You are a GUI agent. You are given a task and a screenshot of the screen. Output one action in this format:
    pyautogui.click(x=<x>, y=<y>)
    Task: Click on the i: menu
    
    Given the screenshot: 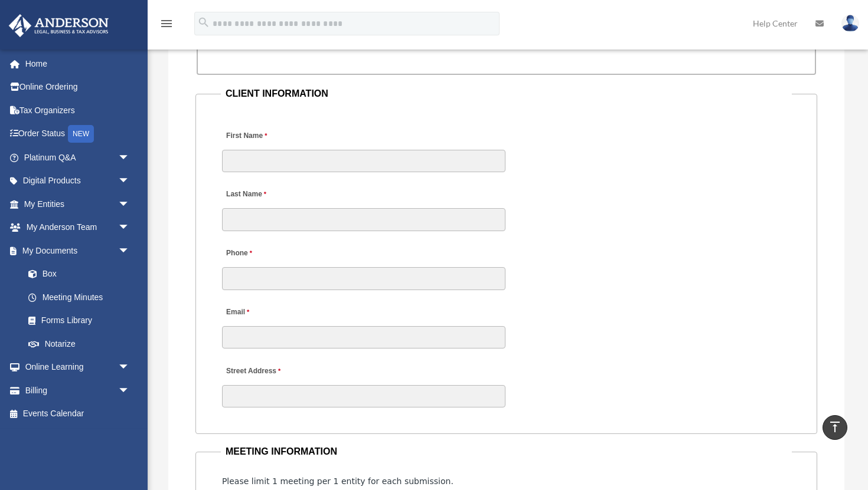 What is the action you would take?
    pyautogui.click(x=166, y=24)
    